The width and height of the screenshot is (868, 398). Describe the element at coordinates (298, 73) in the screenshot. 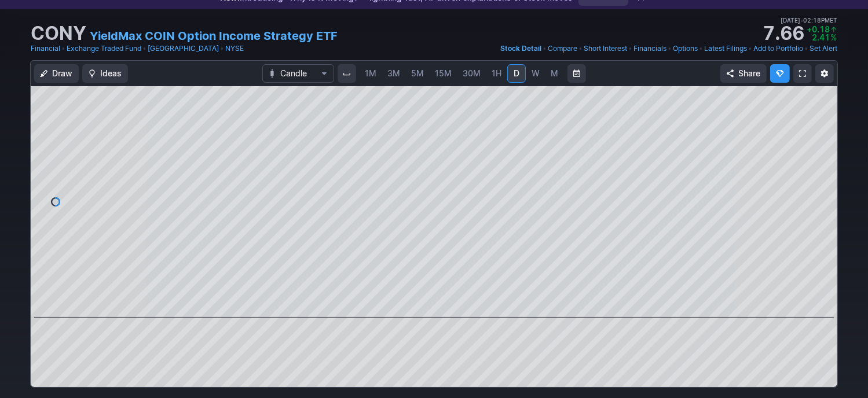

I see `button: Chart Type` at that location.